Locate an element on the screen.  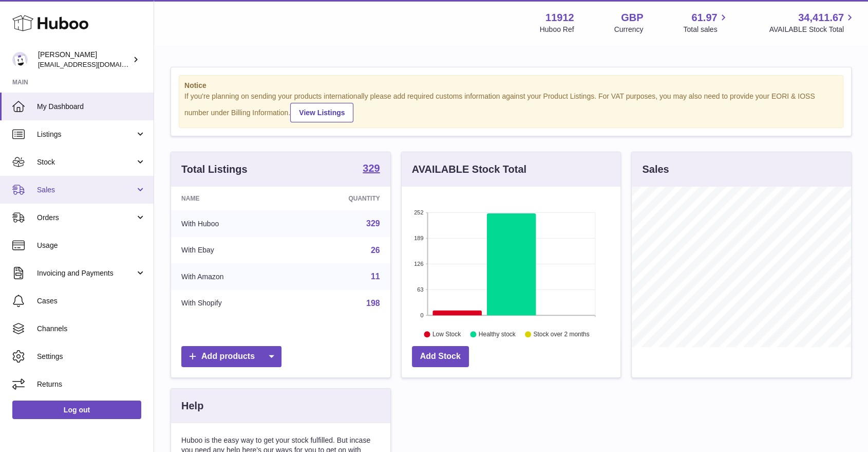
span: Stock is located at coordinates (86, 162).